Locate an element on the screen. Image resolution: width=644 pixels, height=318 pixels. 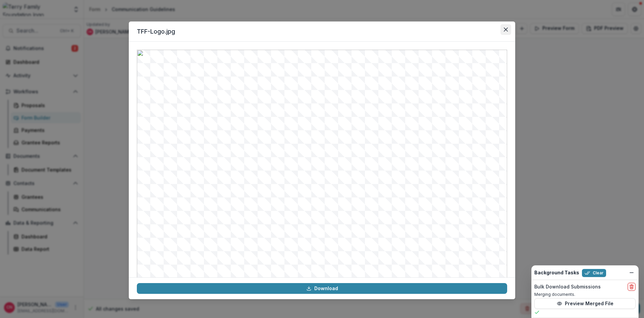
h2: Bulk Download Submissions is located at coordinates (568, 287).